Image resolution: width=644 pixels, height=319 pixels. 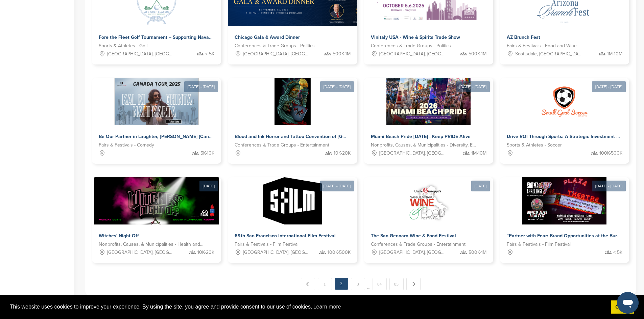 I want to click on a: dismiss cookie message, so click(x=622, y=308).